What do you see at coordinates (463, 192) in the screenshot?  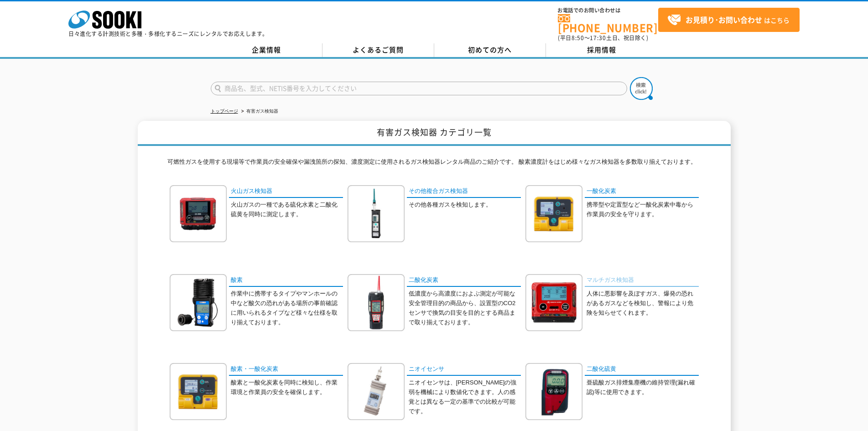 I see `a: その他複合ガス検知器` at bounding box center [463, 192].